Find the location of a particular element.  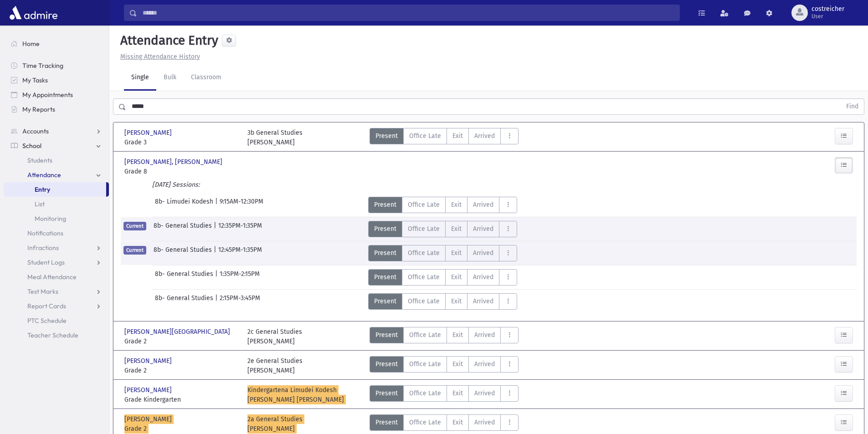

span: Grade Kindergarten is located at coordinates (181, 400).